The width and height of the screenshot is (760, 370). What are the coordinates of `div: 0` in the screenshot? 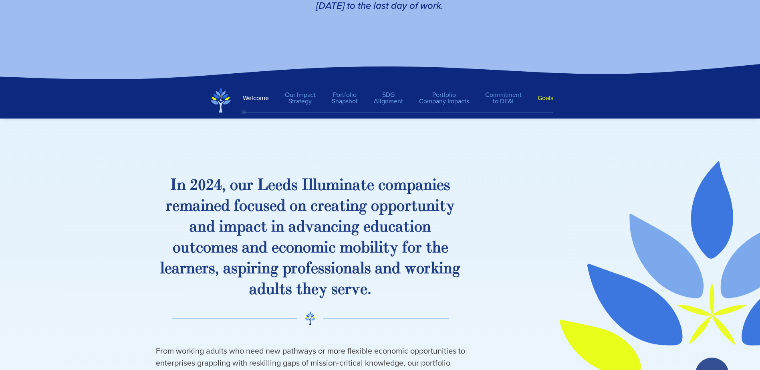 It's located at (202, 185).